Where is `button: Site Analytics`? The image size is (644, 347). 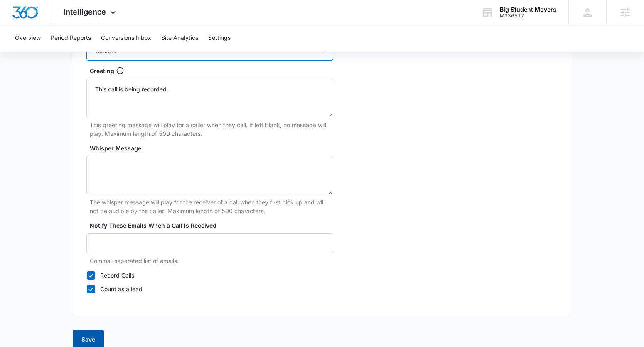
button: Site Analytics is located at coordinates (179, 38).